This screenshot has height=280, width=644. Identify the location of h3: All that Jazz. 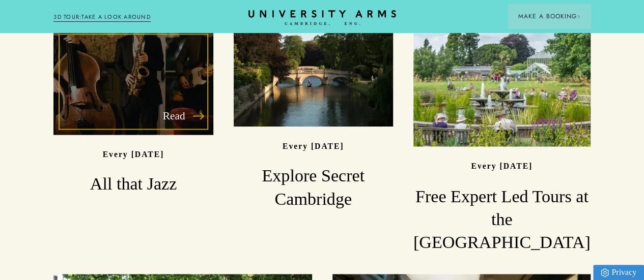
(133, 184).